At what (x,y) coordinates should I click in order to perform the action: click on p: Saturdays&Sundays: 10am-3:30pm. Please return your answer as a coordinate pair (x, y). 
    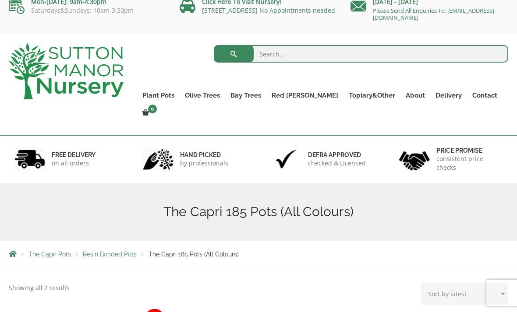
    Looking at the image, I should click on (88, 11).